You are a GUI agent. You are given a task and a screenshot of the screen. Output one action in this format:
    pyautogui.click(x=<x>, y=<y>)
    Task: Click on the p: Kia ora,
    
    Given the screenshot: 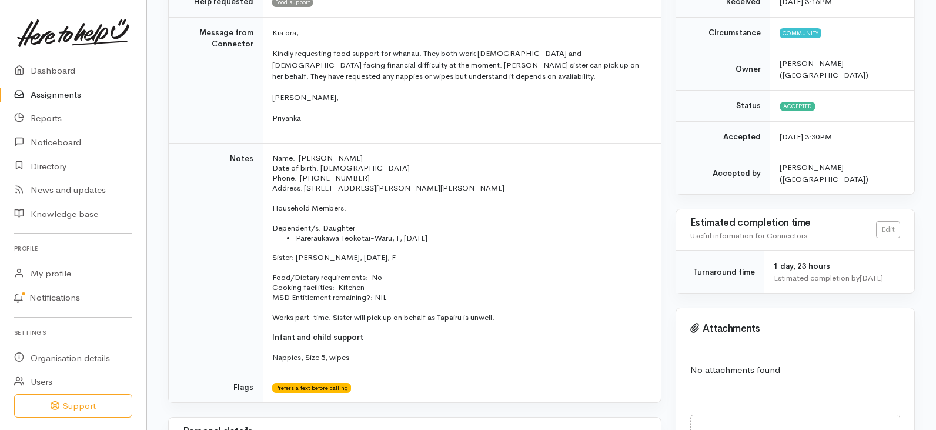 What is the action you would take?
    pyautogui.click(x=459, y=33)
    